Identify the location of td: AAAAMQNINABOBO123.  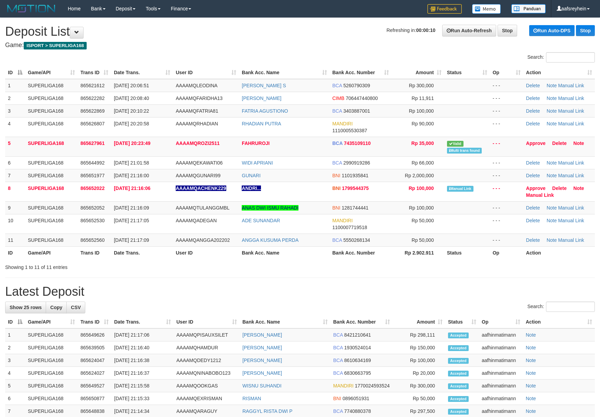
(207, 373).